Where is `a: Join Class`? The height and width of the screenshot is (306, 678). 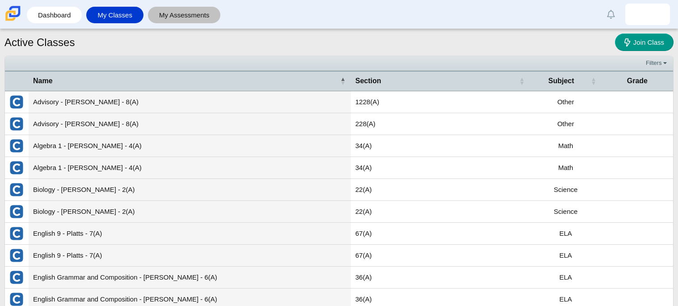
a: Join Class is located at coordinates (644, 42).